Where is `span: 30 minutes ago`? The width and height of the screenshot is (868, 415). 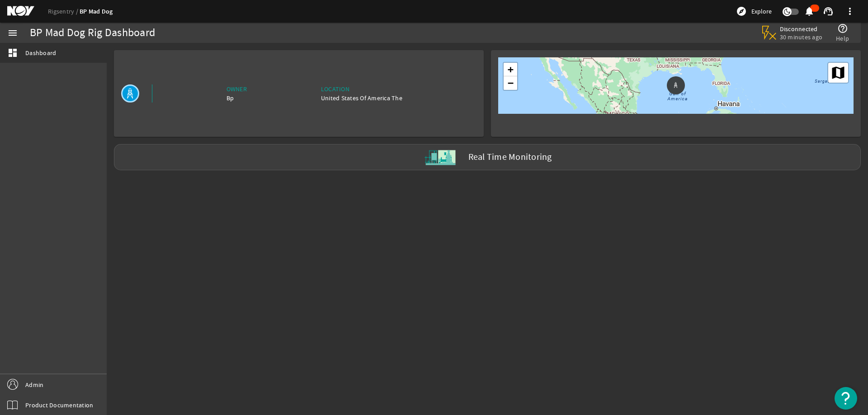 span: 30 minutes ago is located at coordinates (801, 37).